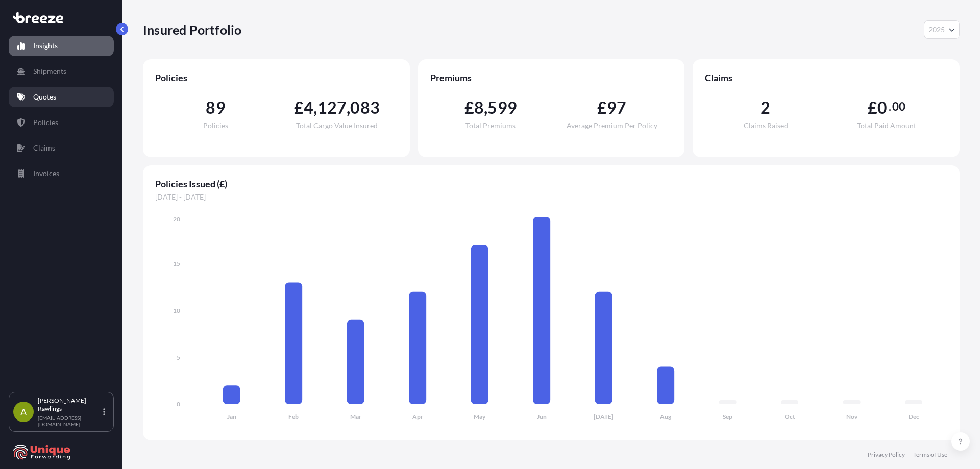 This screenshot has height=469, width=980. Describe the element at coordinates (930, 455) in the screenshot. I see `a: Terms of Use` at that location.